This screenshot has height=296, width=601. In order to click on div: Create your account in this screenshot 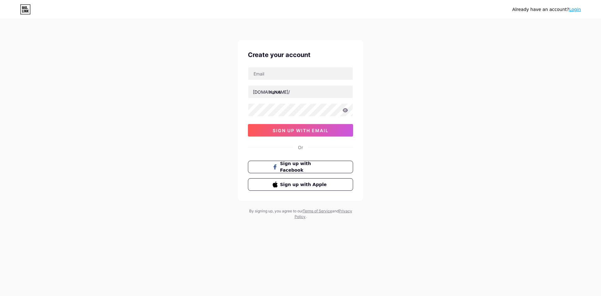, I will do `click(300, 55)`.